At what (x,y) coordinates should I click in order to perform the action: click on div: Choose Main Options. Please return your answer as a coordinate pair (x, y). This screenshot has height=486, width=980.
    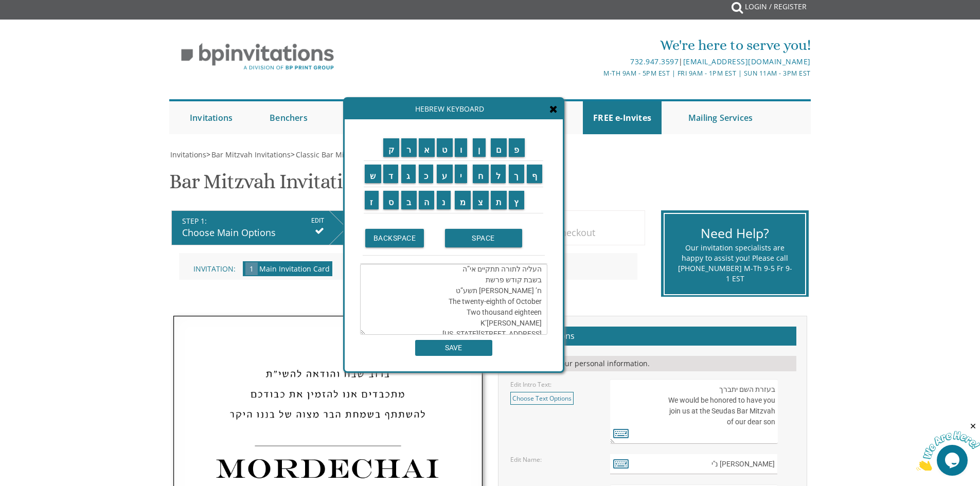
    Looking at the image, I should click on (253, 233).